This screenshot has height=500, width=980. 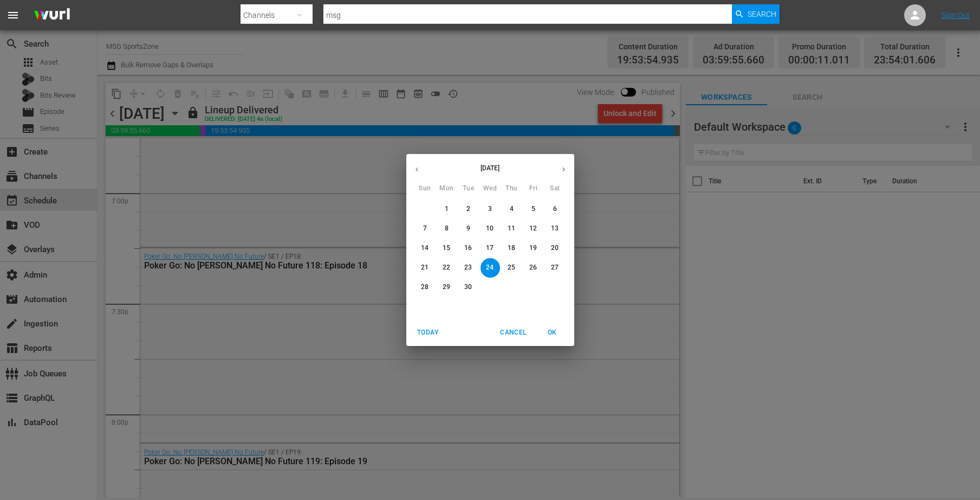 I want to click on span: Sat, so click(x=555, y=189).